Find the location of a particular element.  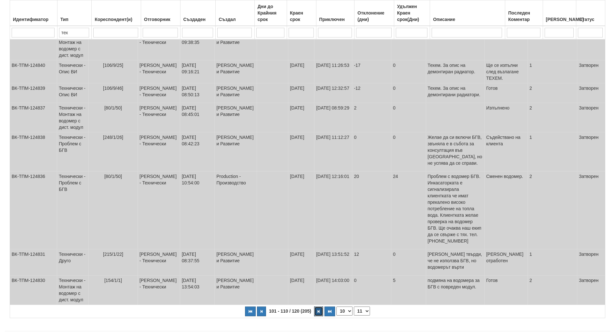

th: Кореспондент(и): No sort applied, activate to apply an ascending sort is located at coordinates (116, 13).